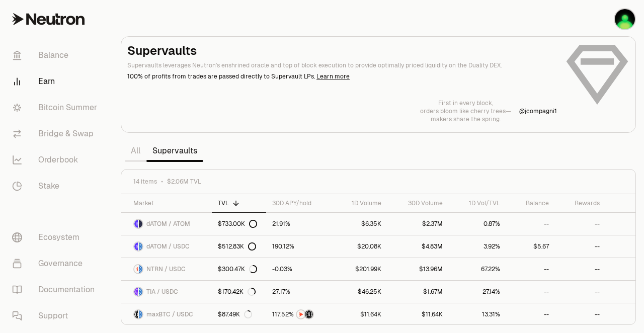 Image resolution: width=644 pixels, height=333 pixels. I want to click on a: Documentation, so click(57, 290).